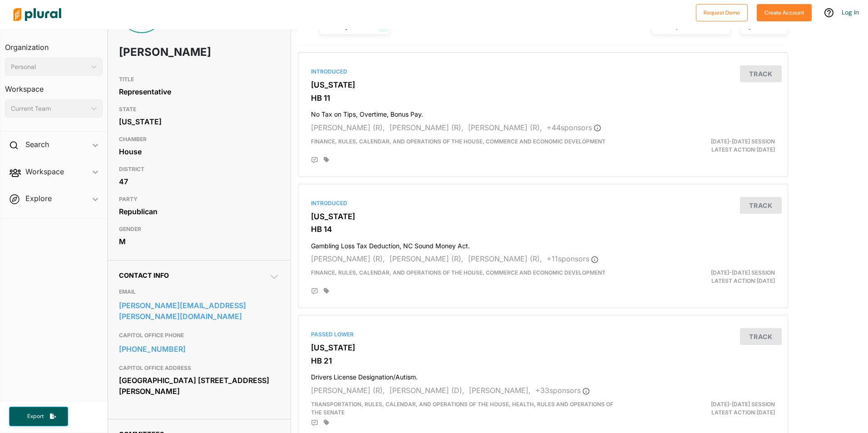  Describe the element at coordinates (721, 12) in the screenshot. I see `a: Request Demo` at that location.